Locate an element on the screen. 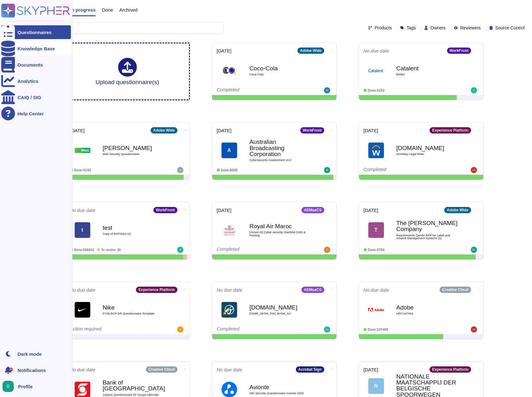 The image size is (532, 397). span: Cybersecurity Assessment v2.0 is located at coordinates (281, 160).